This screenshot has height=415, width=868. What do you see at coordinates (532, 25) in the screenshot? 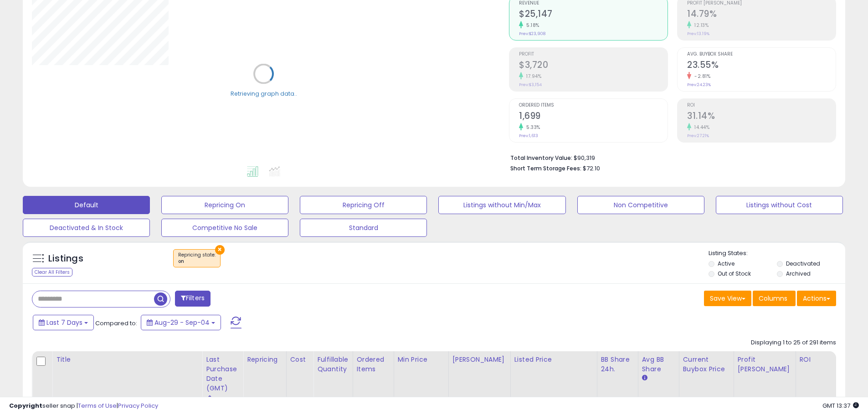
I see `small: 5.18%` at bounding box center [532, 25].